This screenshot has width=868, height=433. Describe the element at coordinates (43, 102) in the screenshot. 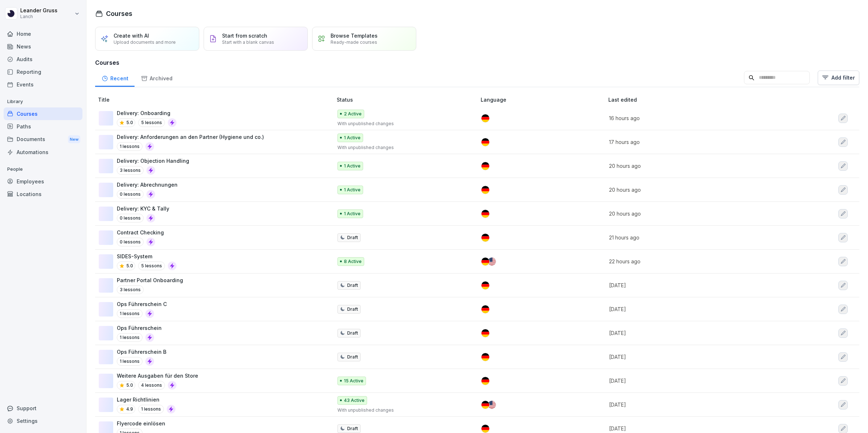

I see `p: Library` at that location.